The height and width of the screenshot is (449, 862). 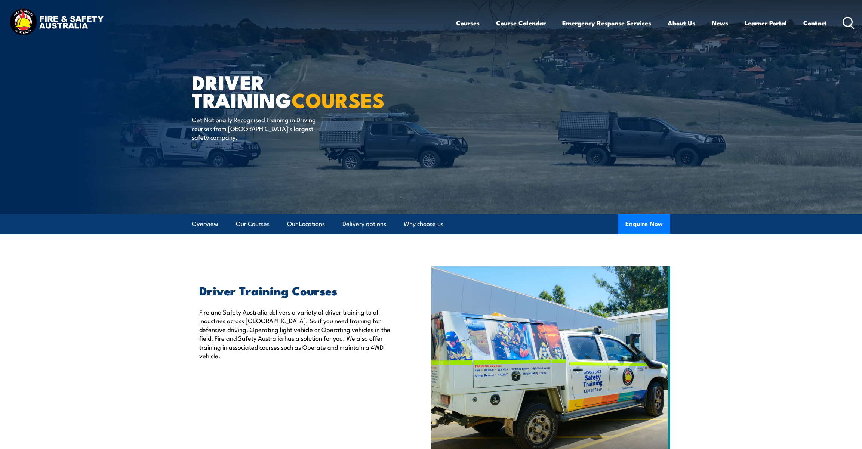 What do you see at coordinates (423, 224) in the screenshot?
I see `a: Why choose us` at bounding box center [423, 224].